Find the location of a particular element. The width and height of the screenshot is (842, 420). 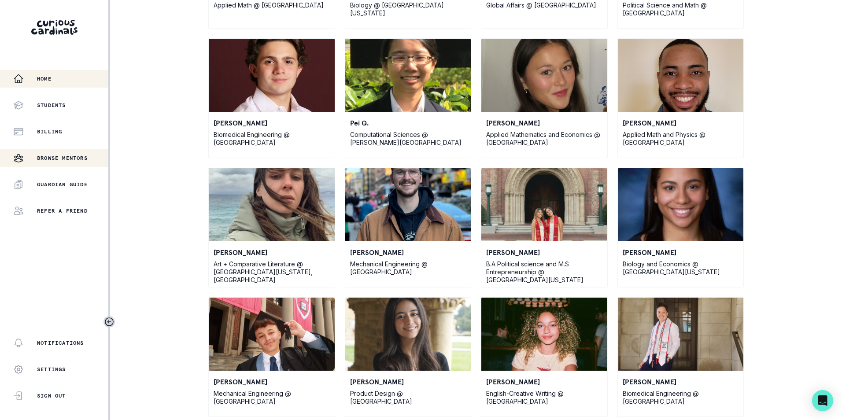

p: Sign Out is located at coordinates (52, 396).